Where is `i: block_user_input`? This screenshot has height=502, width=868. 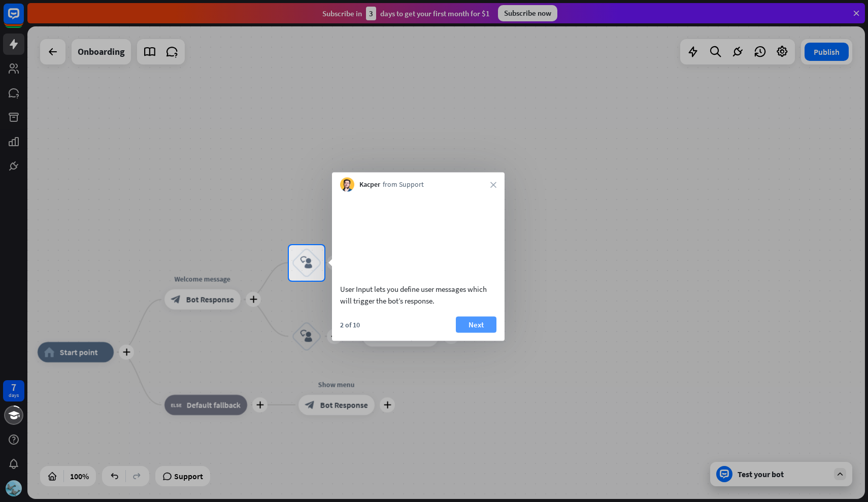
i: block_user_input is located at coordinates (307, 263).